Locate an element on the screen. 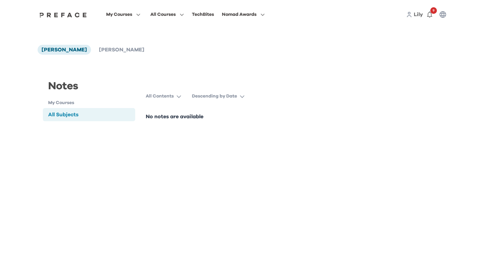 The width and height of the screenshot is (487, 278). p: All Contents is located at coordinates (160, 96).